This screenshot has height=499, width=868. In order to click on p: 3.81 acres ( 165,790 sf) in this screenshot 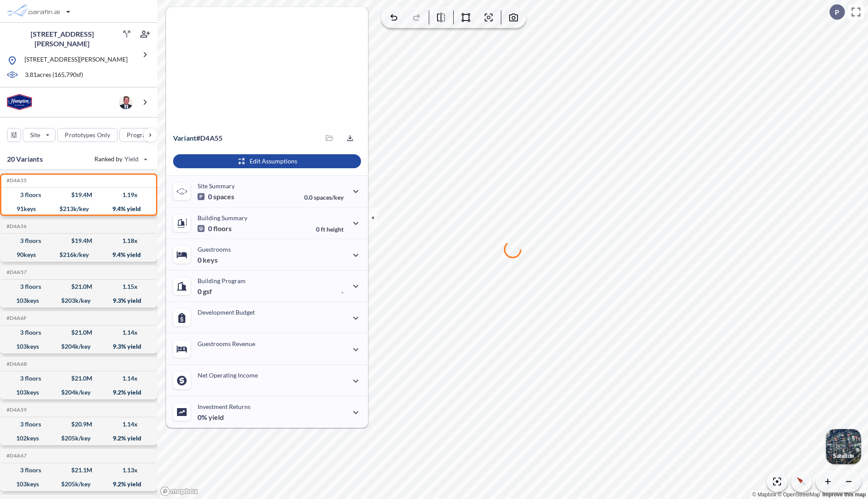, I will do `click(54, 75)`.